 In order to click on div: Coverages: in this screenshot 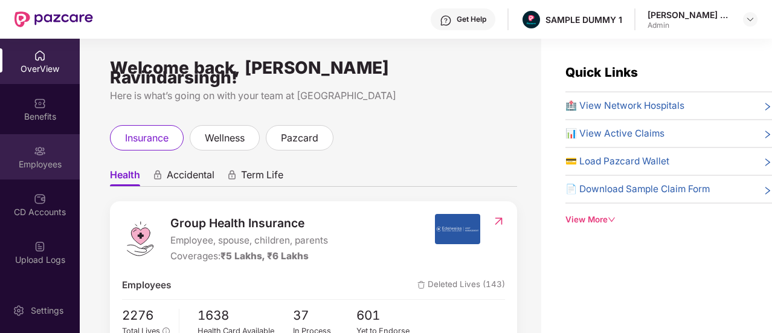, I will do `click(249, 256)`.